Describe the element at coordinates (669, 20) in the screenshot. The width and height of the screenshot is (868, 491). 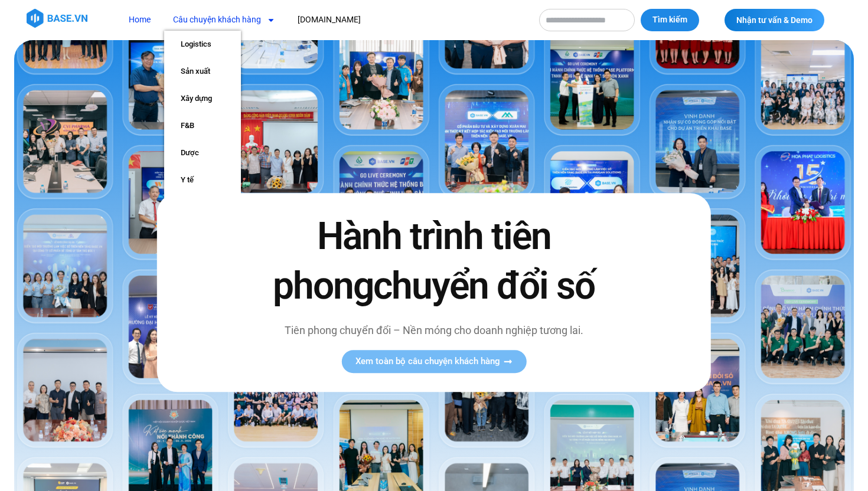
I see `button: Tìm kiếm` at that location.